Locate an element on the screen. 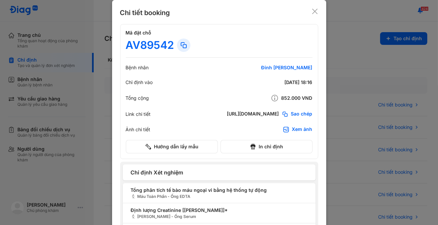 This screenshot has width=438, height=225. div: Tổng cộng is located at coordinates (138, 98).